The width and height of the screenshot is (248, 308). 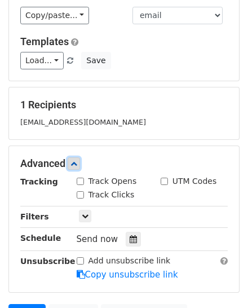 I want to click on label: UTM Codes, so click(x=194, y=181).